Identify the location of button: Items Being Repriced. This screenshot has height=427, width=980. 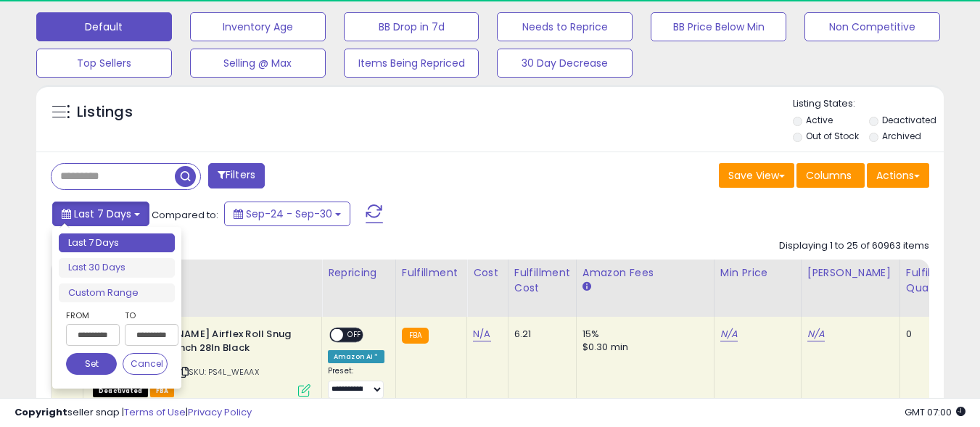
(411, 63).